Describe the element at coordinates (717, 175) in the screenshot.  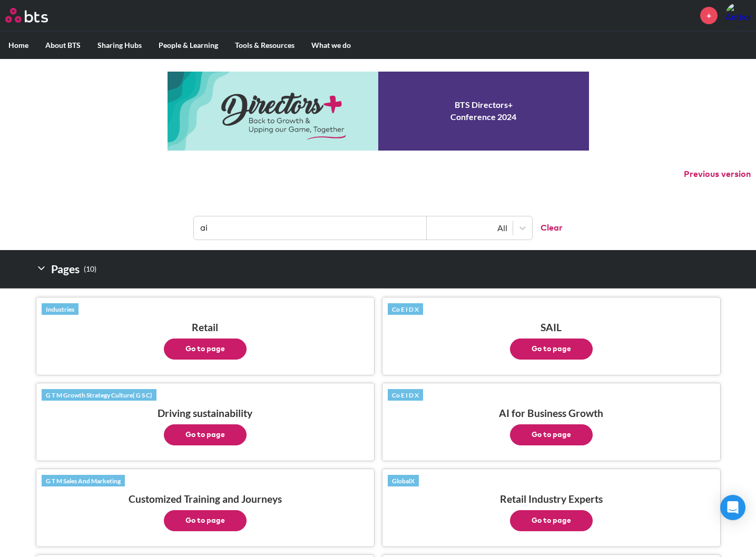
I see `button: Previous version` at that location.